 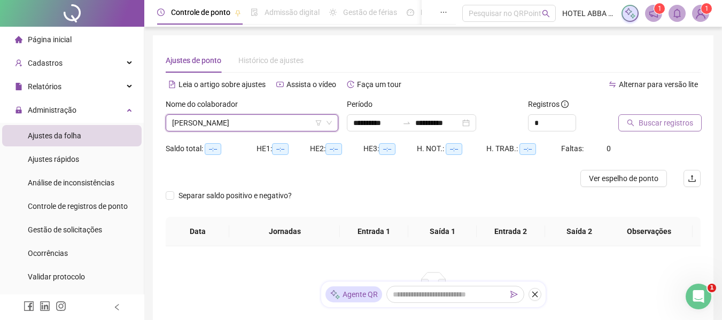 What do you see at coordinates (692, 179) in the screenshot?
I see `span: upload` at bounding box center [692, 179].